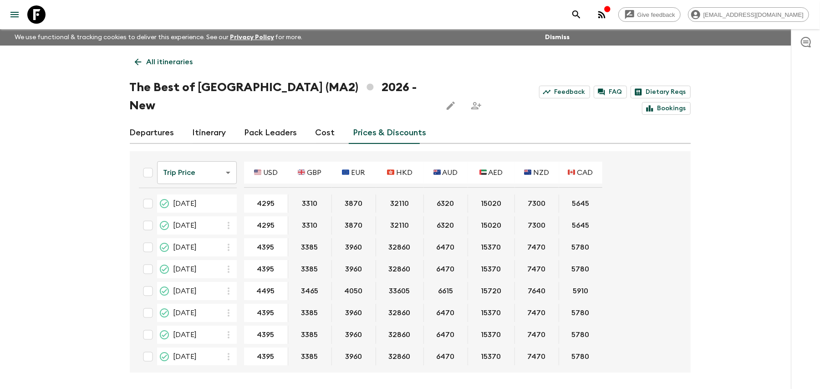 The image size is (820, 389). What do you see at coordinates (491, 225) in the screenshot?
I see `div: 22 Feb 2026; 🇦🇪 AED` at bounding box center [491, 225].